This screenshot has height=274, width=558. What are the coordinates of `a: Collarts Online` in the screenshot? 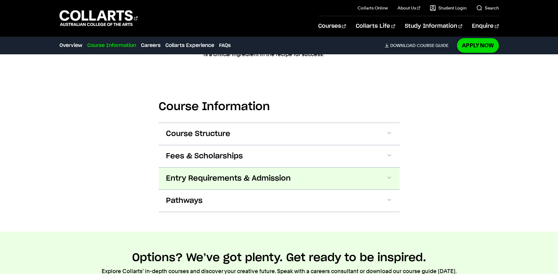 It's located at (373, 8).